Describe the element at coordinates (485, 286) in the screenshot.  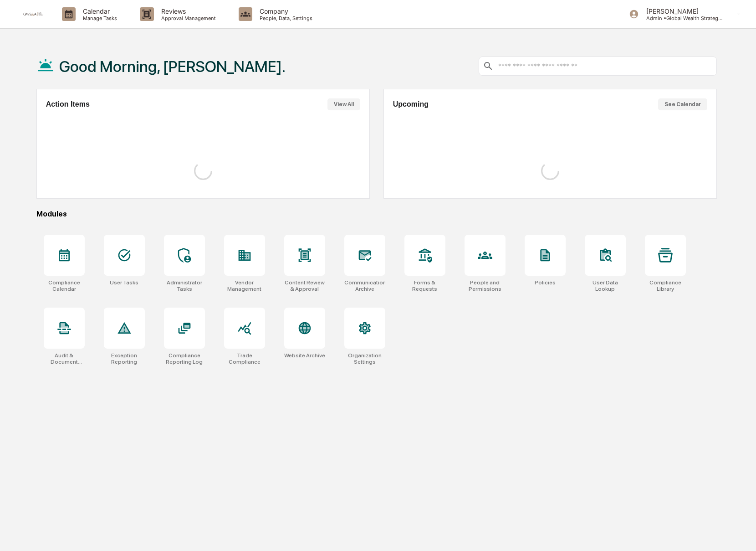
I see `div: People and Permissions` at that location.